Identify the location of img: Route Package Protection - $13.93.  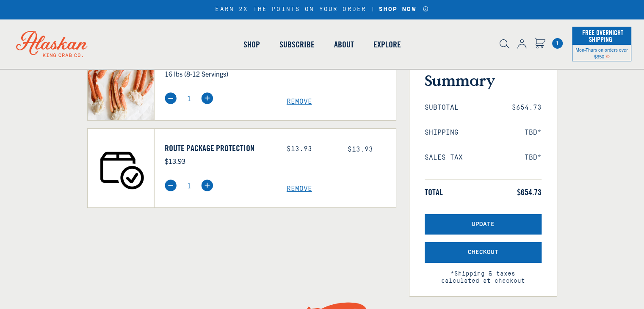
(120, 168).